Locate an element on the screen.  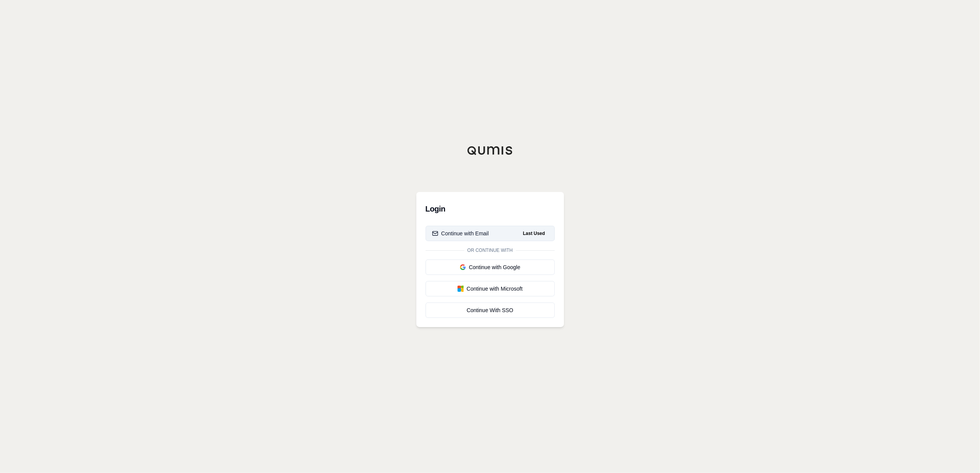
button: Continue with EmailLast Used is located at coordinates (490, 233).